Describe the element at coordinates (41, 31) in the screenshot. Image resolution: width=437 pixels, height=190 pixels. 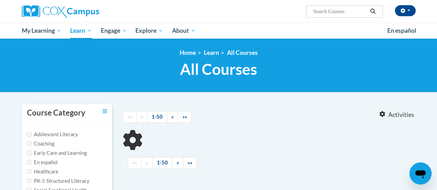
I see `a: My Learning` at that location.